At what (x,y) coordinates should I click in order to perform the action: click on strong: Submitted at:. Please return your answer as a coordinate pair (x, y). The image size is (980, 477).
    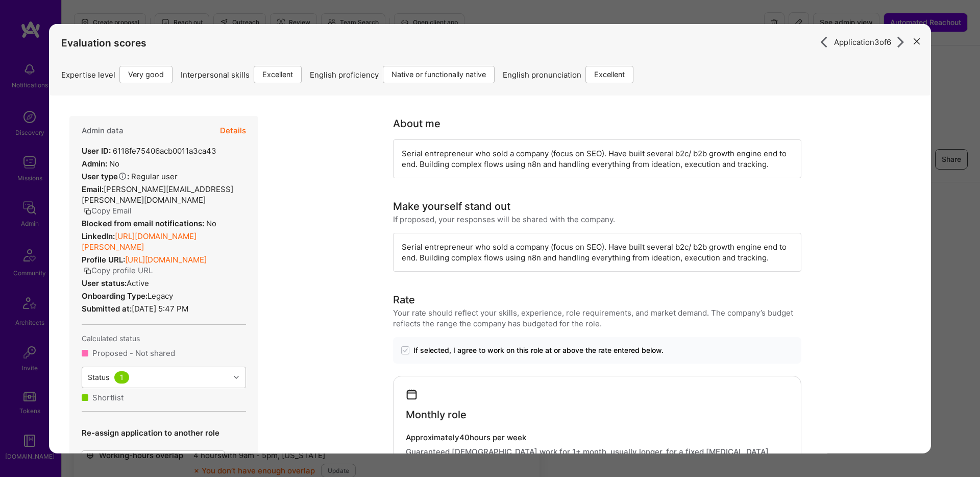
    Looking at the image, I should click on (107, 308).